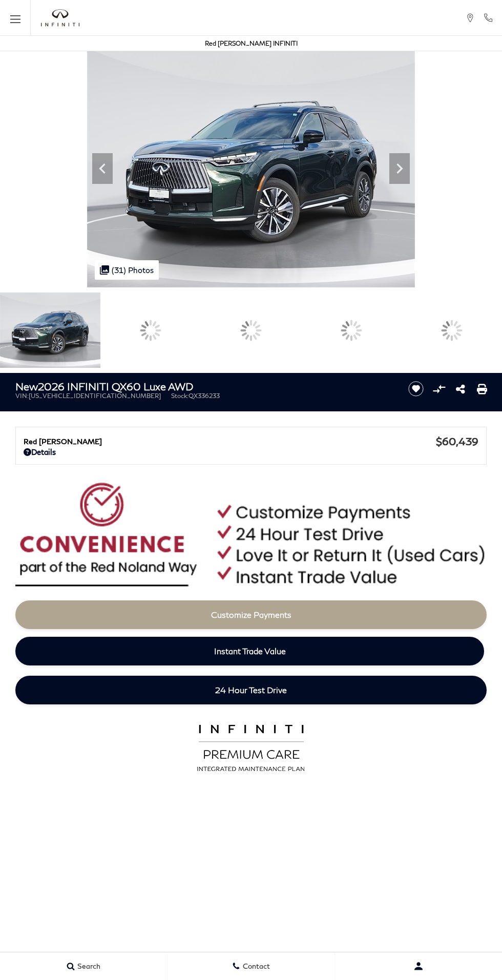  Describe the element at coordinates (249, 651) in the screenshot. I see `a: Instant Trade Value` at that location.